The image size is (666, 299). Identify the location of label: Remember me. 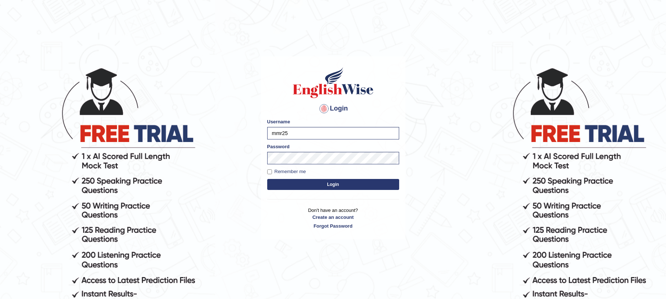
(286, 172).